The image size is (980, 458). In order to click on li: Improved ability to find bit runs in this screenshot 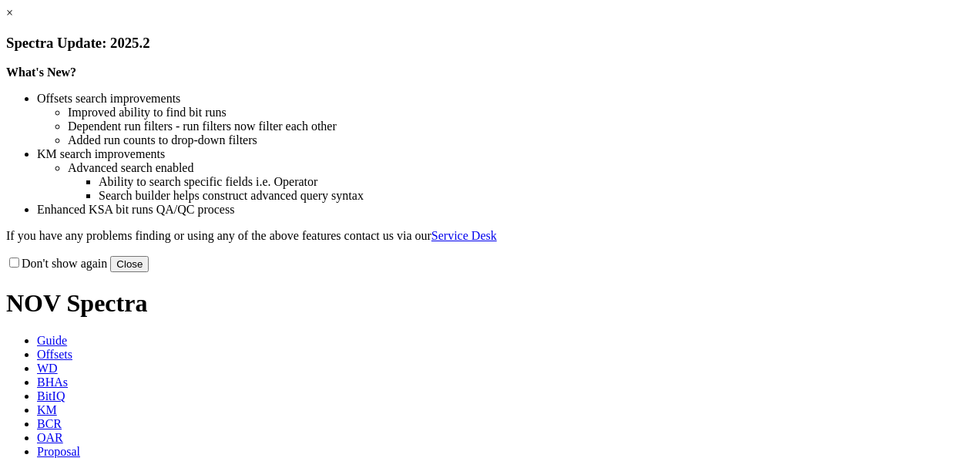, I will do `click(520, 113)`.